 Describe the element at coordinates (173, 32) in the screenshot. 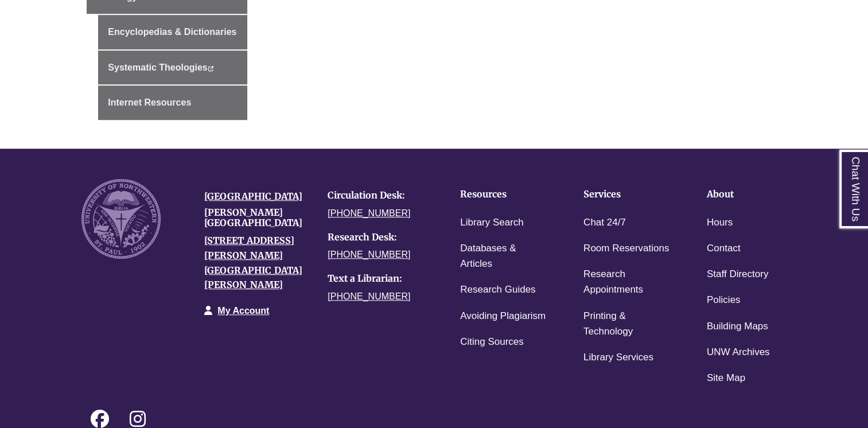

I see `a: Encyclopedias & Dictionaries` at that location.